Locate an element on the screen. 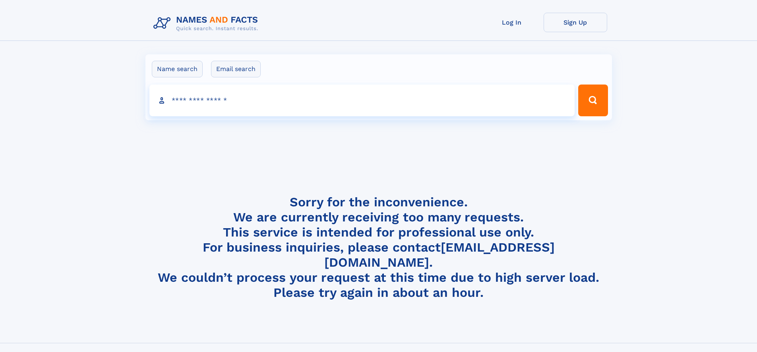 This screenshot has width=757, height=352. input: search input is located at coordinates (362, 101).